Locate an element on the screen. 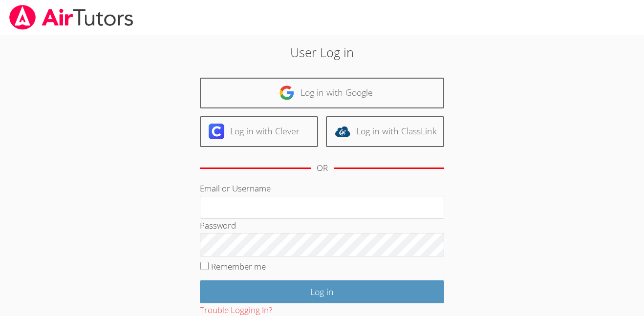  img: classlink-logo-d6bb404cc1216ec64c9a2012d9dc4662098be43eaf13dc465df04b49fa7ab582.svg is located at coordinates (343, 132).